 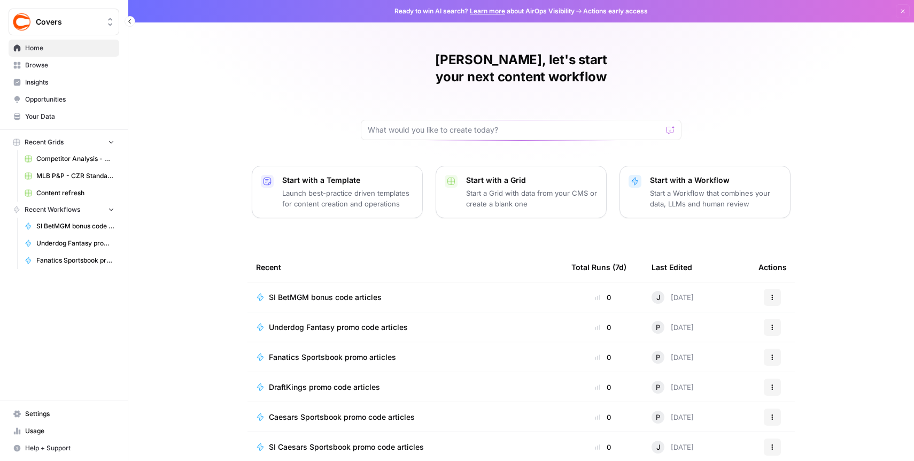 What do you see at coordinates (64, 414) in the screenshot?
I see `a: Settings` at bounding box center [64, 414].